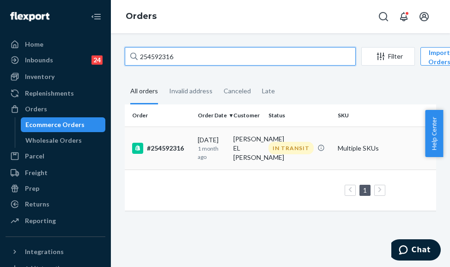  I want to click on button: Open account menu, so click(424, 17).